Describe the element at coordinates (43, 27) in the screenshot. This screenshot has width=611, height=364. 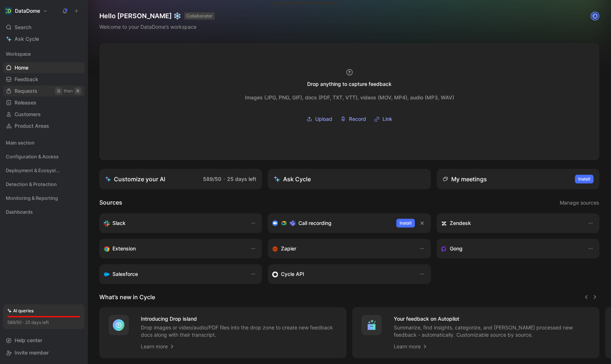
I see `div: Search` at that location.